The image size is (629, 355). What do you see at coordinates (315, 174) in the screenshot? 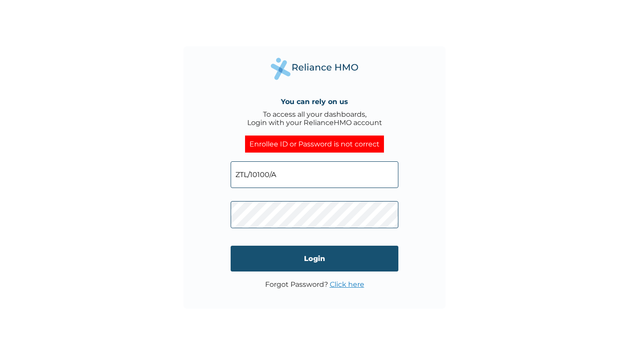
I see `input: Email address or HMO ID` at bounding box center [315, 174].